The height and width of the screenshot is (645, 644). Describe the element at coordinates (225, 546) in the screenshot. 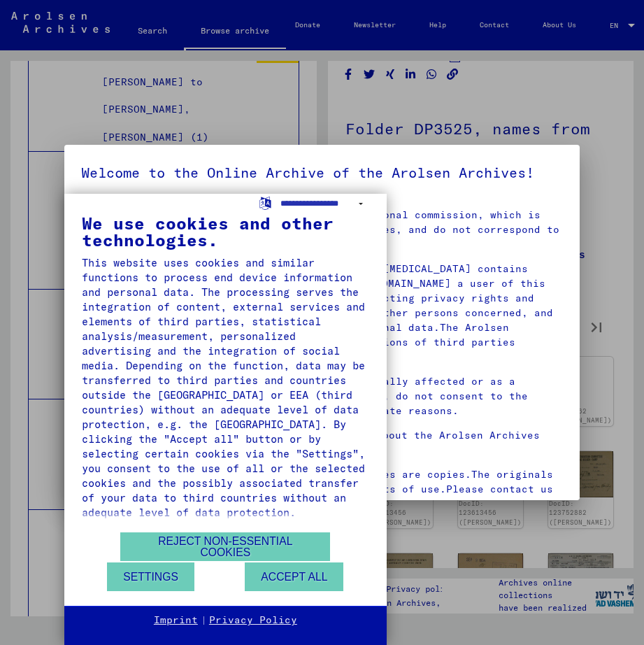

I see `button: Reject non-essential cookies` at that location.